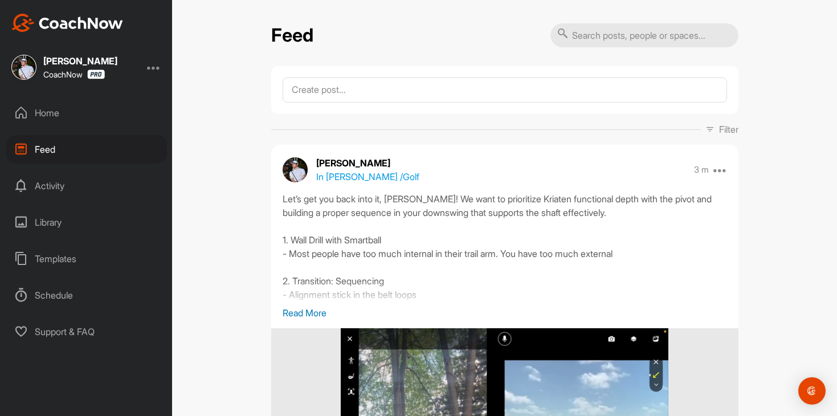 Image resolution: width=837 pixels, height=416 pixels. Describe the element at coordinates (96, 74) in the screenshot. I see `img: CoachNow Pro` at that location.